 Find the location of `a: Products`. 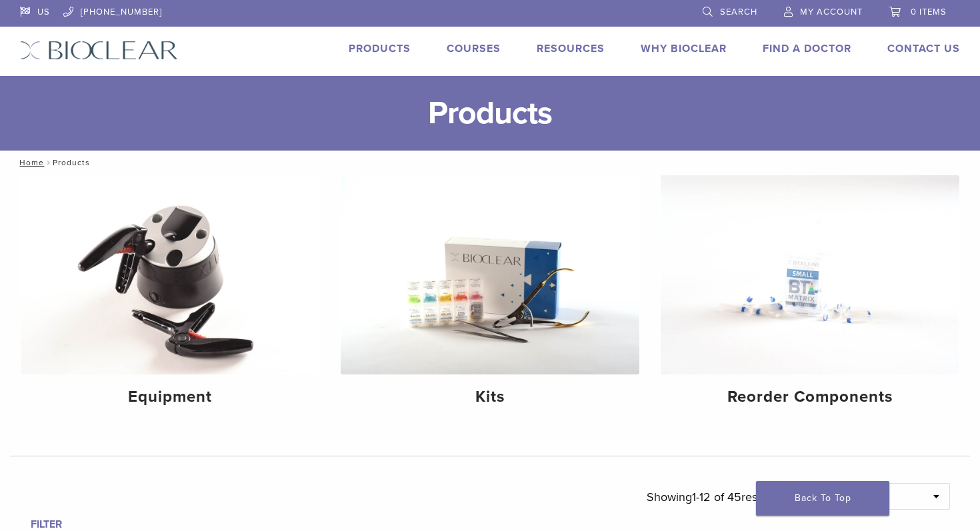

a: Products is located at coordinates (380, 49).